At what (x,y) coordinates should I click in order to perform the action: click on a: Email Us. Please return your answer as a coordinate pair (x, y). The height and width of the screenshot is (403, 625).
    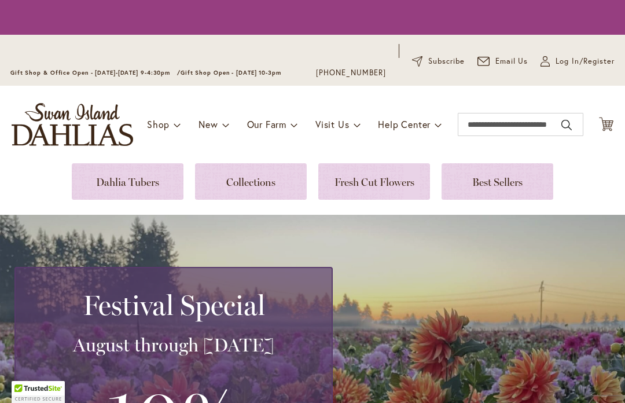
    Looking at the image, I should click on (503, 61).